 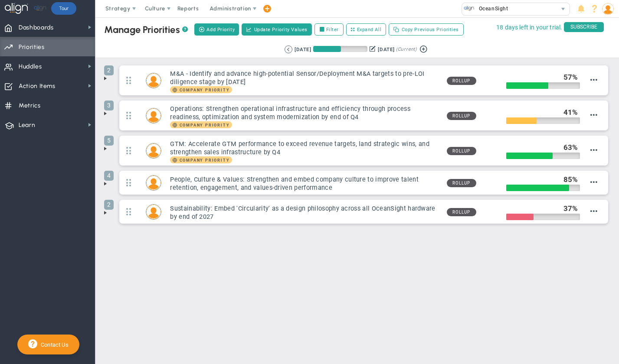 I want to click on h3: Sustainability: Embed 'Circularity' as a design philosophy across all OceanSight hardware by end ..., so click(x=305, y=213).